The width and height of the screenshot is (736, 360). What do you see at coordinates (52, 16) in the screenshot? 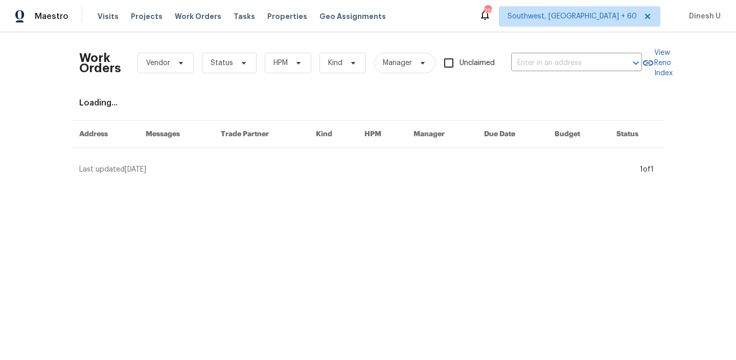
I see `span: Maestro` at bounding box center [52, 16].